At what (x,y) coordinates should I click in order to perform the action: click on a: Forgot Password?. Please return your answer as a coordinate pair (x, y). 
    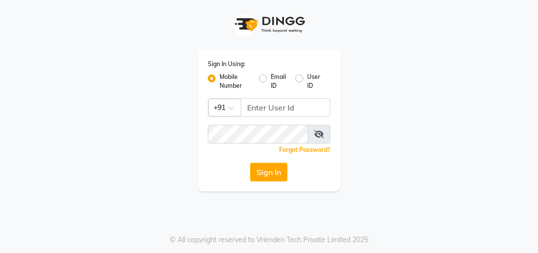
    Looking at the image, I should click on (305, 149).